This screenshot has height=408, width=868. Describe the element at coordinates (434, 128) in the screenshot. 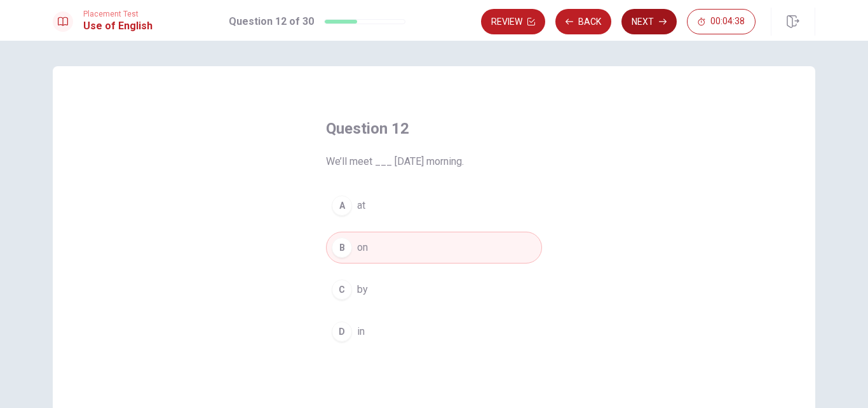

I see `h4: Question 12` at that location.